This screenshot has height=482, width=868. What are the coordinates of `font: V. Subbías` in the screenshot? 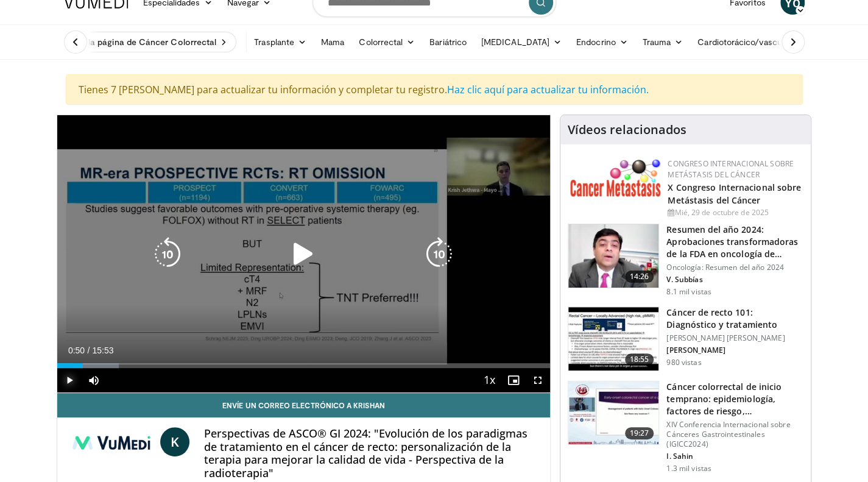 It's located at (684, 279).